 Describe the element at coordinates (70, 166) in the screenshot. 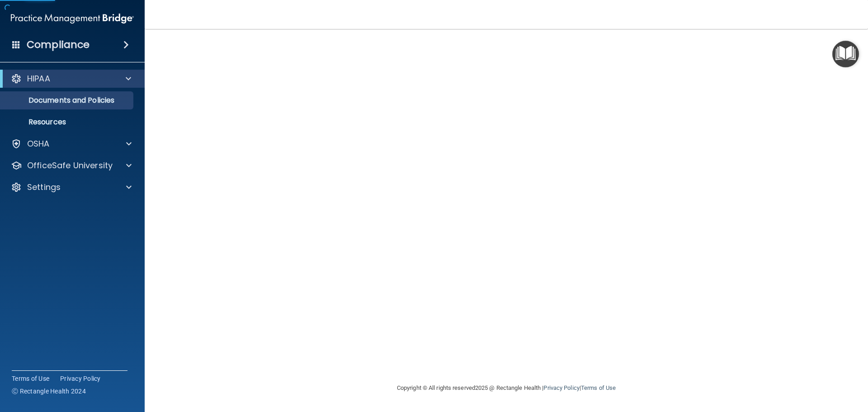

I see `p: OfficeSafe University` at that location.